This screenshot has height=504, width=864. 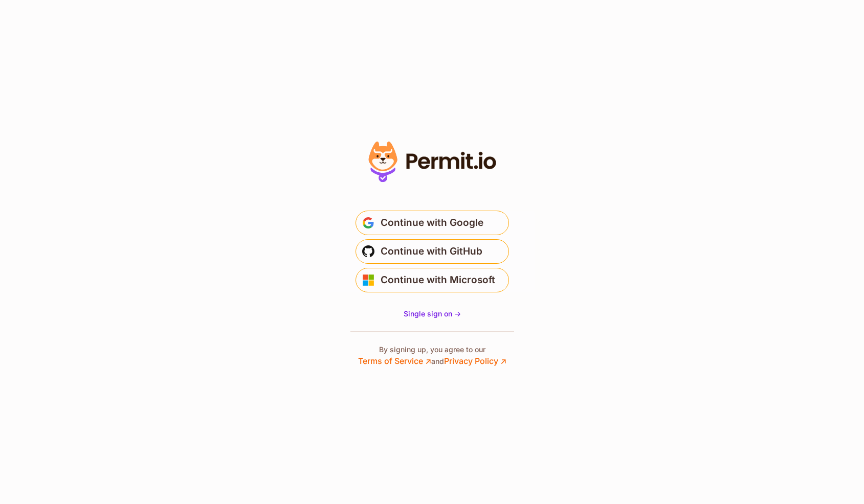 I want to click on span: Single sign on ->, so click(x=432, y=313).